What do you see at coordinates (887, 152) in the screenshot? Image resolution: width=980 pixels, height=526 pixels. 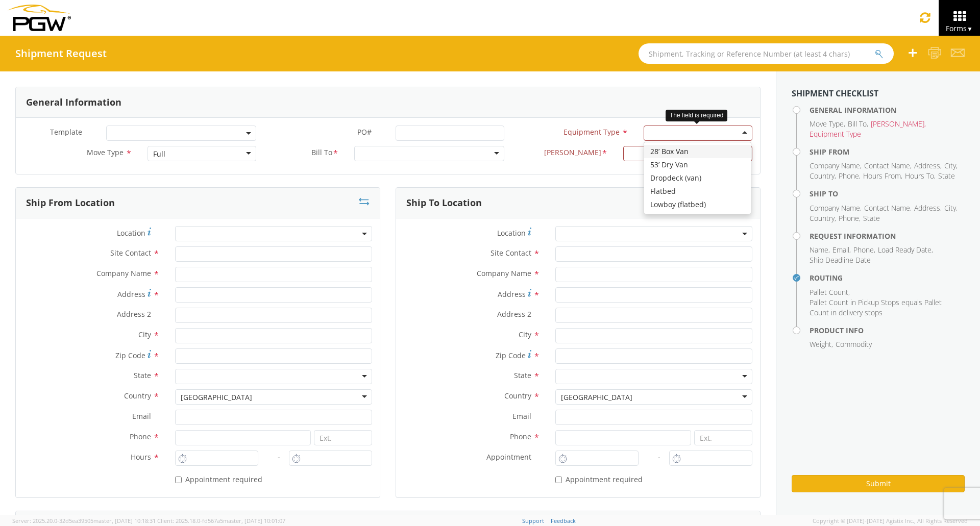 I see `h4: Ship From` at bounding box center [887, 152].